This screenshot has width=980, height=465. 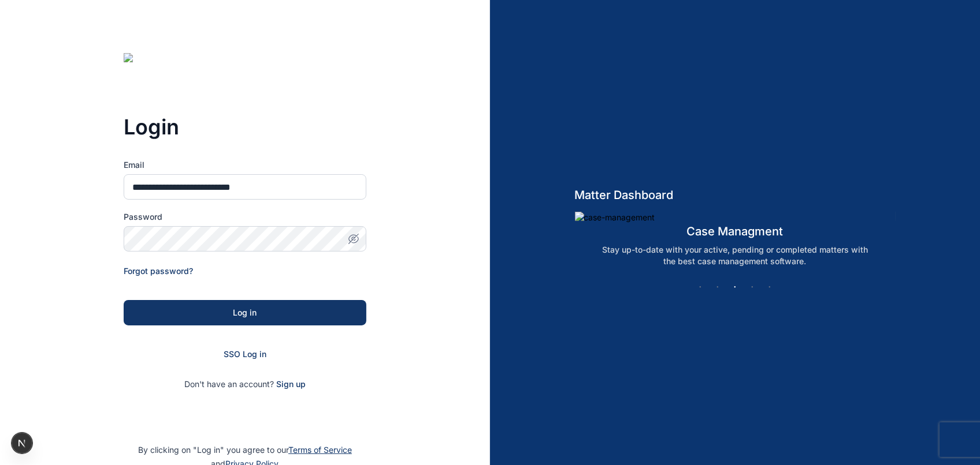 What do you see at coordinates (245, 354) in the screenshot?
I see `span: SSO Log in` at bounding box center [245, 354].